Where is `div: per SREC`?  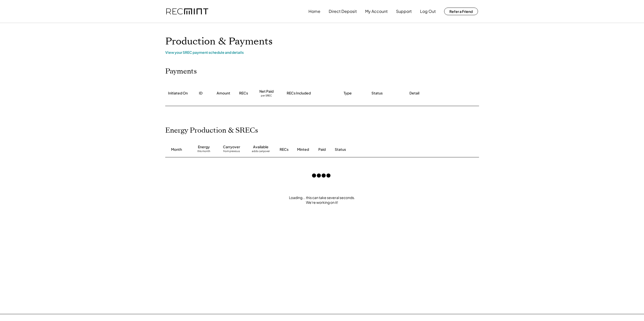
div: per SREC is located at coordinates (266, 96).